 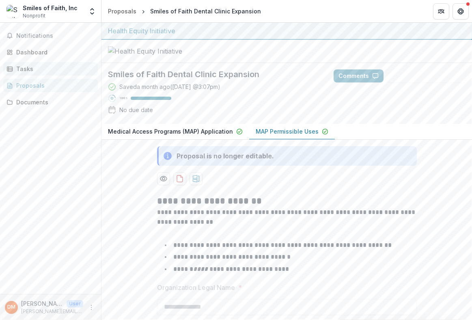 I want to click on button: Answer Suggestions, so click(x=426, y=76).